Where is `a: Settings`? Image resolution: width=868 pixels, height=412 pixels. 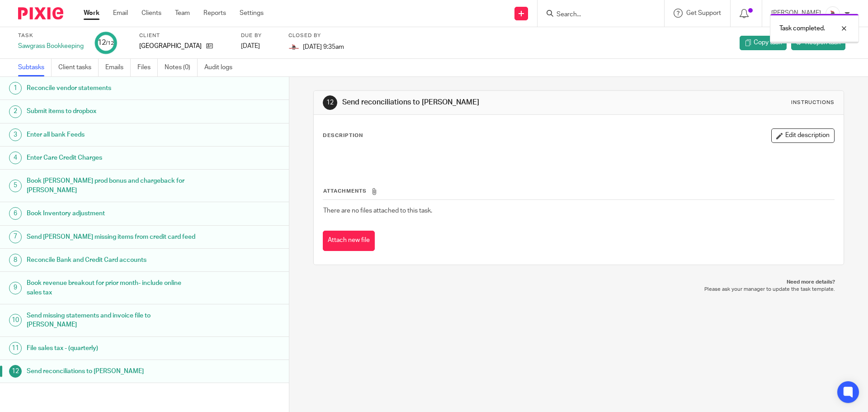 a: Settings is located at coordinates (251, 13).